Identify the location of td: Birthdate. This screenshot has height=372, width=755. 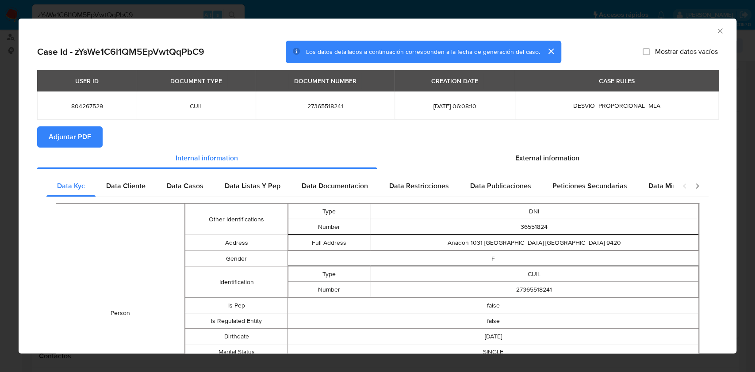
(236, 336).